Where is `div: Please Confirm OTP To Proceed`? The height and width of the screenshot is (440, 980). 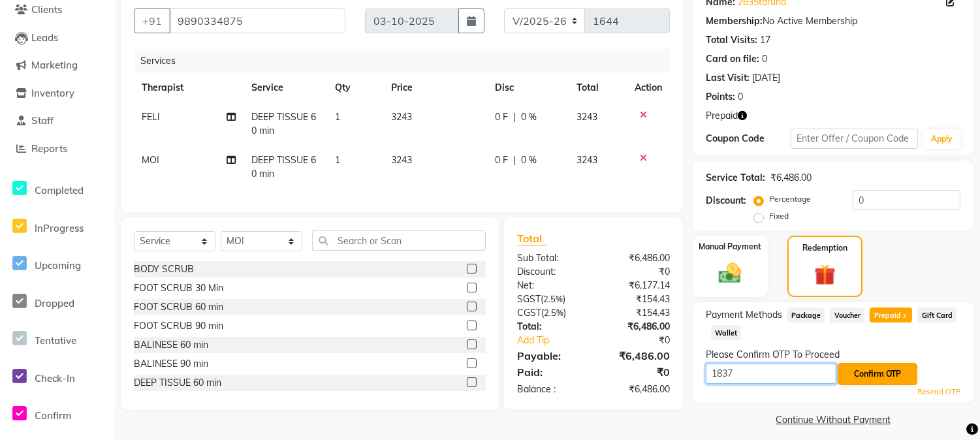
div: Please Confirm OTP To Proceed is located at coordinates (833, 355).